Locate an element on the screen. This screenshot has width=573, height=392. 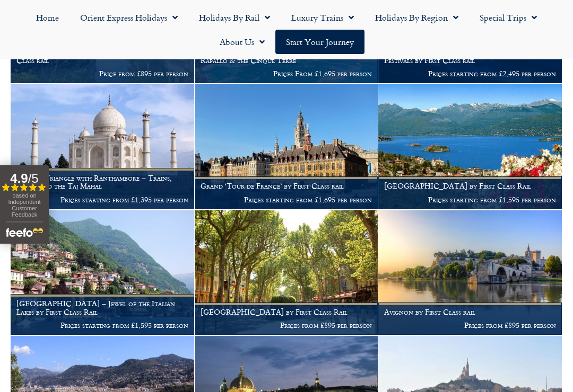
h1: Rapallo & the Cinque Terre is located at coordinates (286, 60).